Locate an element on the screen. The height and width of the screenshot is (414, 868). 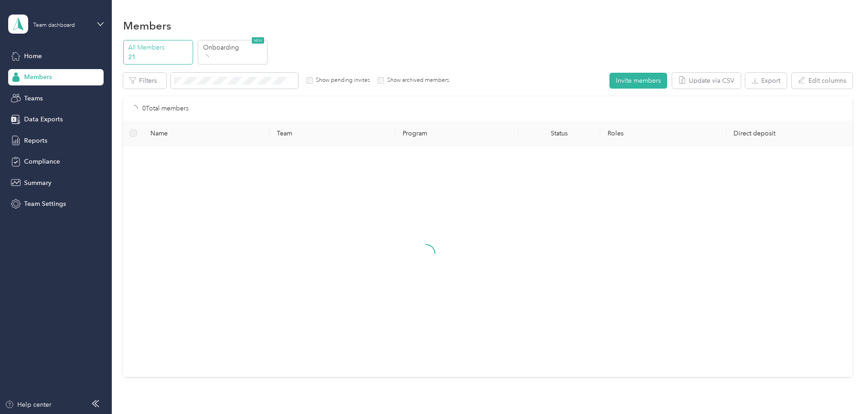
span: Team Settings is located at coordinates (45, 204).